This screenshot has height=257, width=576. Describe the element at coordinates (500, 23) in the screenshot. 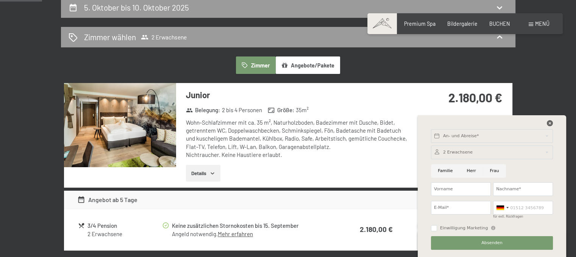

I see `a: BUCHEN` at that location.